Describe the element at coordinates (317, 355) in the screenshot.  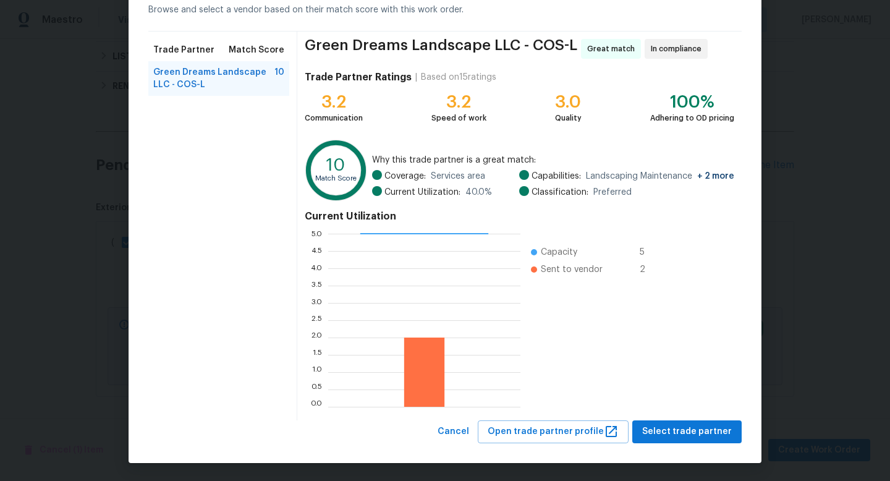
I see `text: 1.5` at that location.